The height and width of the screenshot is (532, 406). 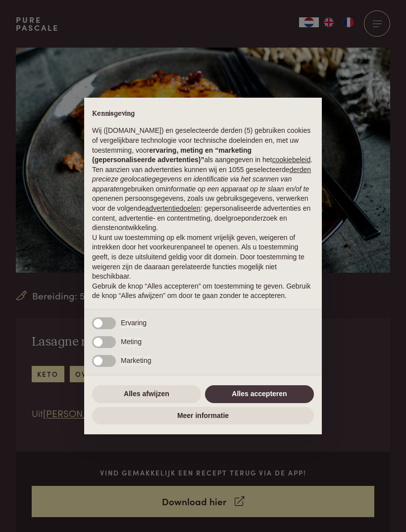 I want to click on span: Marketing, so click(x=136, y=361).